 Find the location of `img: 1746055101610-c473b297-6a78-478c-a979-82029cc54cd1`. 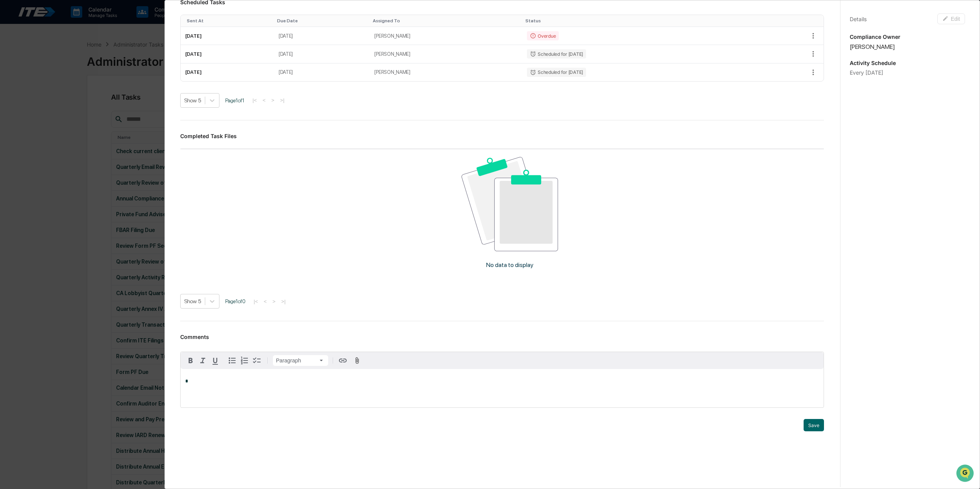

img: 1746055101610-c473b297-6a78-478c-a979-82029cc54cd1 is located at coordinates (15, 65).